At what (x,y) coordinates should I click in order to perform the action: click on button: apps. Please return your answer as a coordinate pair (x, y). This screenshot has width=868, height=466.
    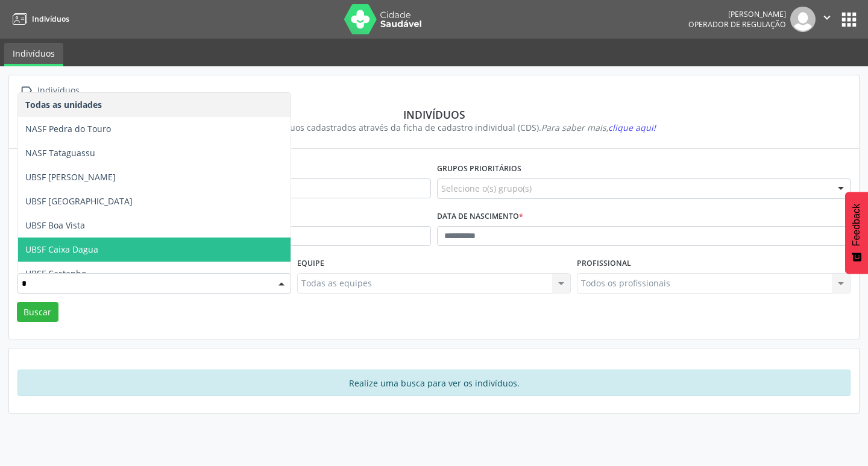
    Looking at the image, I should click on (849, 19).